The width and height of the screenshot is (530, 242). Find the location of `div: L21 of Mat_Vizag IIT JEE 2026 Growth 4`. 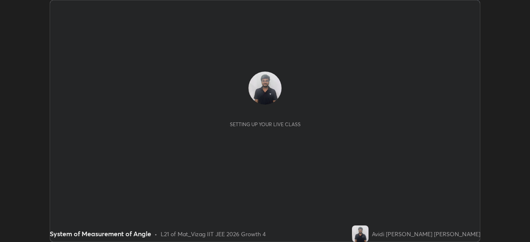

div: L21 of Mat_Vizag IIT JEE 2026 Growth 4 is located at coordinates (213, 234).